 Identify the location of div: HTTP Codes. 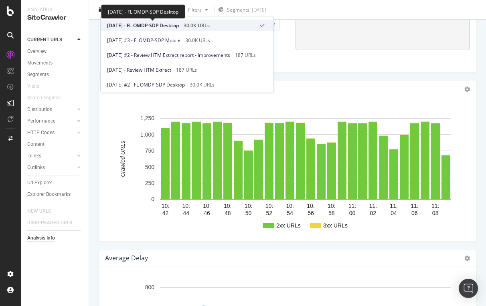
(41, 133).